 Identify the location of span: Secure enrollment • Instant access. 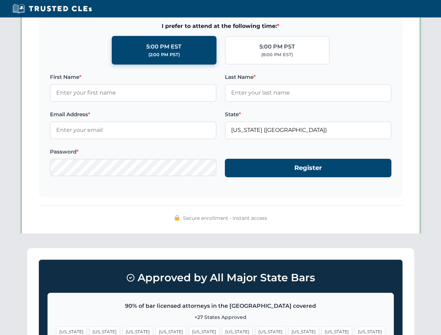
(225, 218).